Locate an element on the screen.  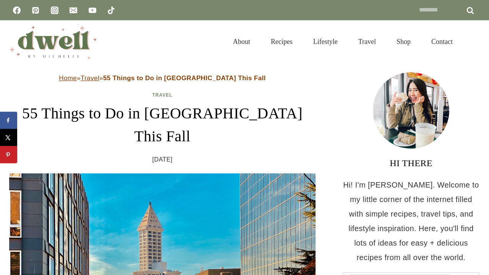
a: Email is located at coordinates (73, 10).